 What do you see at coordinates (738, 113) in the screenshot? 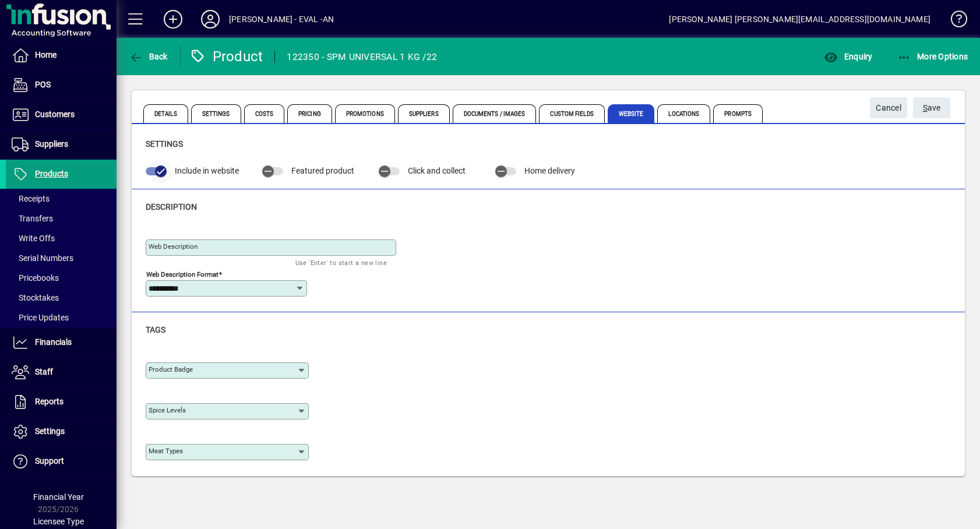
I see `span: Prompts` at bounding box center [738, 113].